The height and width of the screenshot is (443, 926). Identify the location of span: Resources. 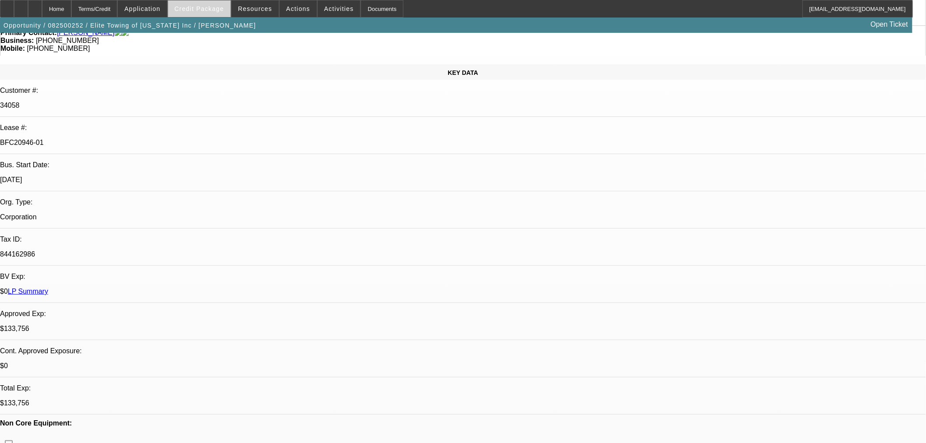
(255, 9).